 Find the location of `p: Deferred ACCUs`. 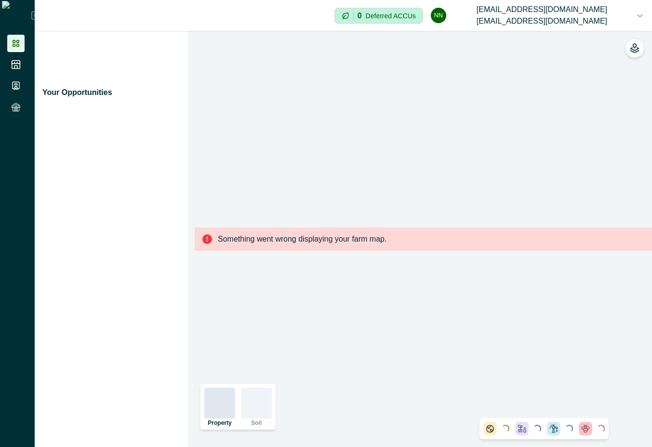

p: Deferred ACCUs is located at coordinates (391, 15).